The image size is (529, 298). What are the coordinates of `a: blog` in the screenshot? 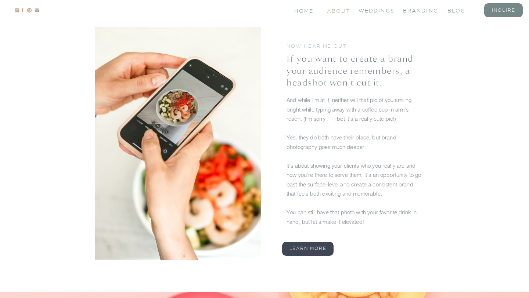 It's located at (462, 10).